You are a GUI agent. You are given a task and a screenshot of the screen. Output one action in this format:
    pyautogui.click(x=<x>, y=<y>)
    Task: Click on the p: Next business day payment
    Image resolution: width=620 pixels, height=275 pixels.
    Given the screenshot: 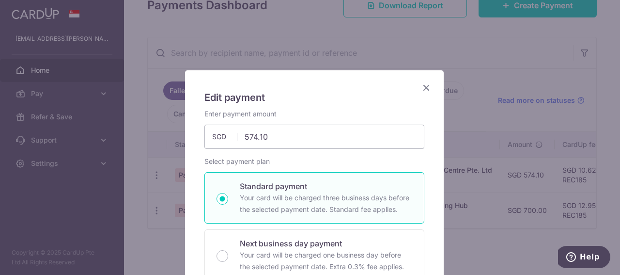 What is the action you would take?
    pyautogui.click(x=326, y=243)
    